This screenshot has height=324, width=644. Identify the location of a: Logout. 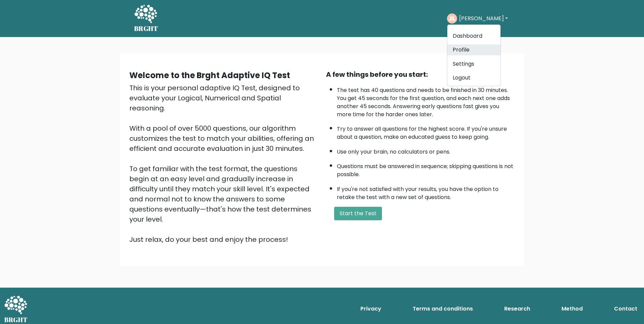
(474, 78).